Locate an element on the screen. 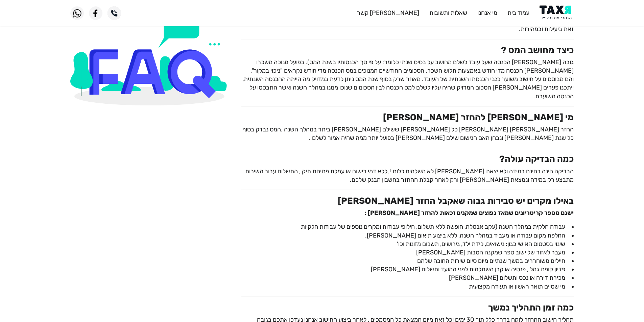 The height and width of the screenshot is (322, 644). li: עבודה חלקית במהלך השנה (עקב אבטלה, חופשה ללא תשלום, חילופי עבודות ומקרים נוספים של עבודות חלקיות is located at coordinates (407, 226).